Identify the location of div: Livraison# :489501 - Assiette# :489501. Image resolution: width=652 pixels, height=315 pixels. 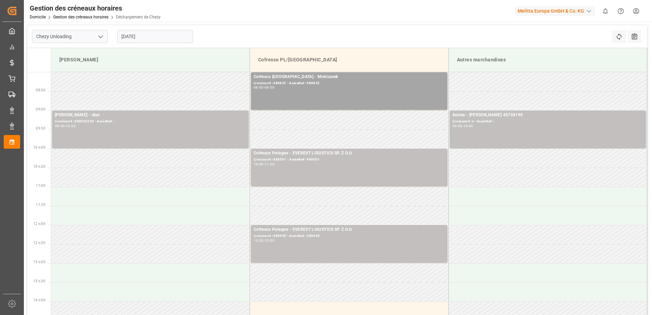
(349, 160).